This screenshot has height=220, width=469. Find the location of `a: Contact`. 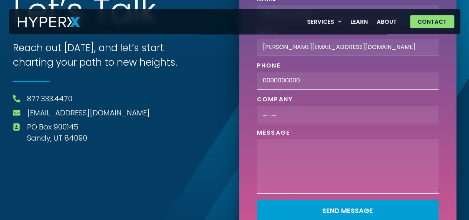

a: Contact is located at coordinates (432, 22).